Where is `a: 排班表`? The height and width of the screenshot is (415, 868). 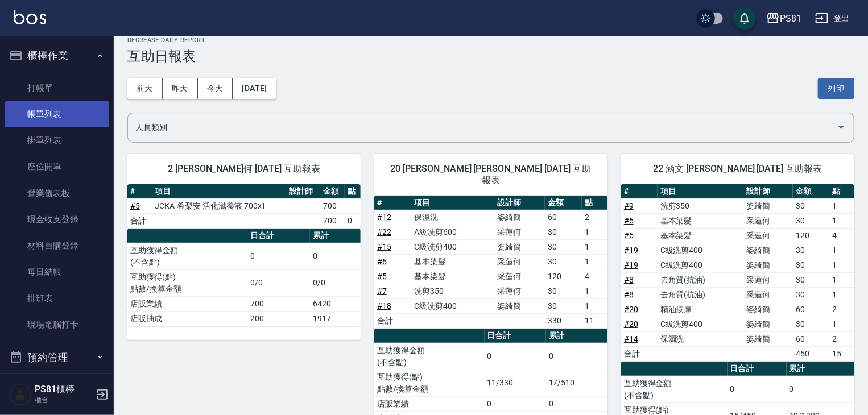 a: 排班表 is located at coordinates (57, 299).